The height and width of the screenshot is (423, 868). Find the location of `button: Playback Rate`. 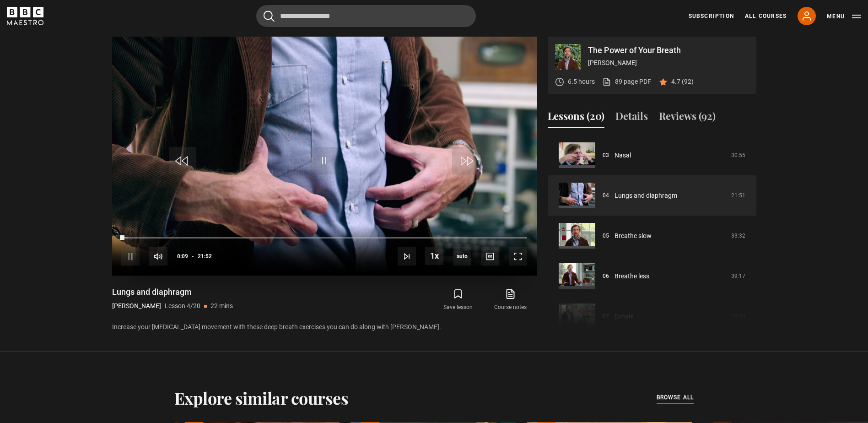

button: Playback Rate is located at coordinates (434, 256).